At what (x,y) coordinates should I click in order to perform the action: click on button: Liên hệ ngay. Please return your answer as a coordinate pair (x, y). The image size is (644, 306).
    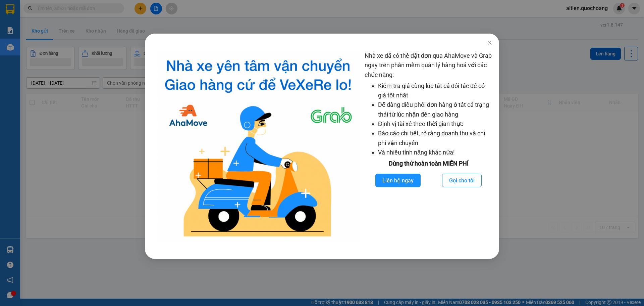
    Looking at the image, I should click on (397, 180).